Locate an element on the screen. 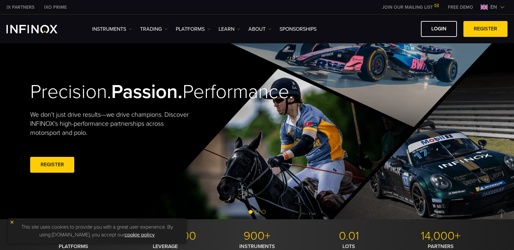 The image size is (514, 250). strong: PARTNERS is located at coordinates (440, 247).